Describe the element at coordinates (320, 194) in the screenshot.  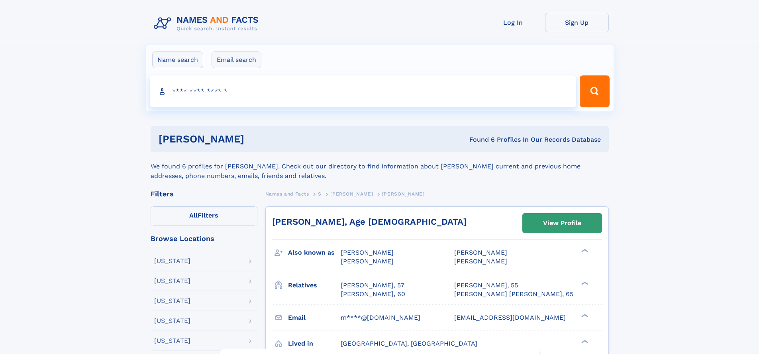
I see `span: S` at that location.